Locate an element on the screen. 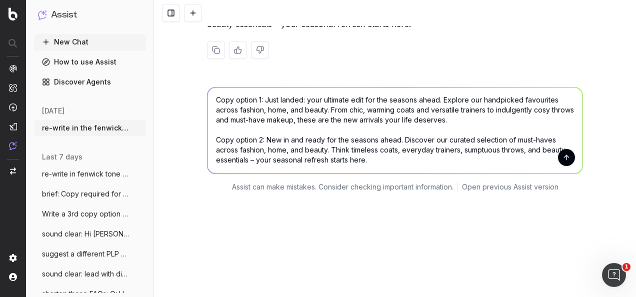  button: Assist is located at coordinates (90, 15).